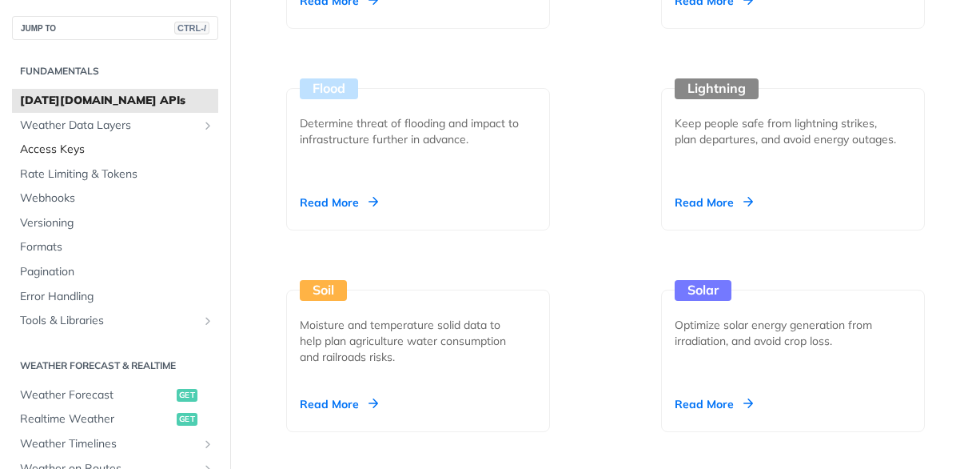 This screenshot has height=469, width=980. What do you see at coordinates (208, 320) in the screenshot?
I see `button: Show subpages for Tools & Libraries` at bounding box center [208, 320].